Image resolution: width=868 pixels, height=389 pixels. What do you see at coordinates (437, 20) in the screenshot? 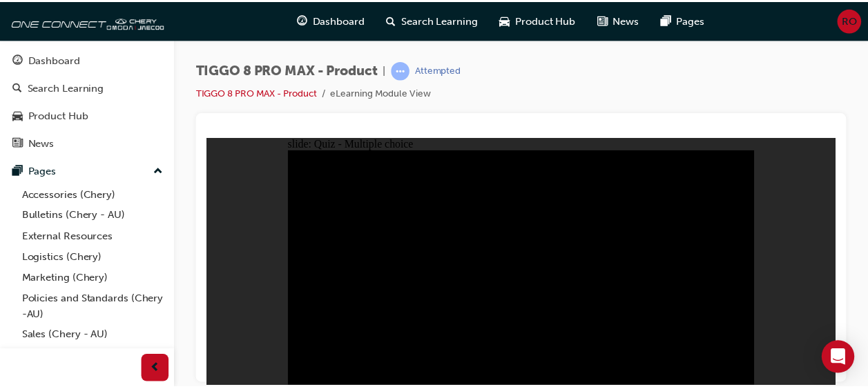
I see `a: search-iconSearch Learning` at bounding box center [437, 20].